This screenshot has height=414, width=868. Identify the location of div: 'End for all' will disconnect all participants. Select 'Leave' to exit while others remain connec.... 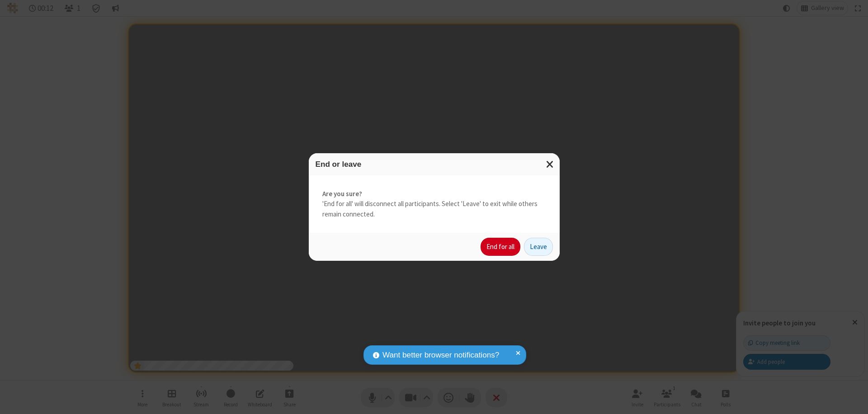
(434, 204).